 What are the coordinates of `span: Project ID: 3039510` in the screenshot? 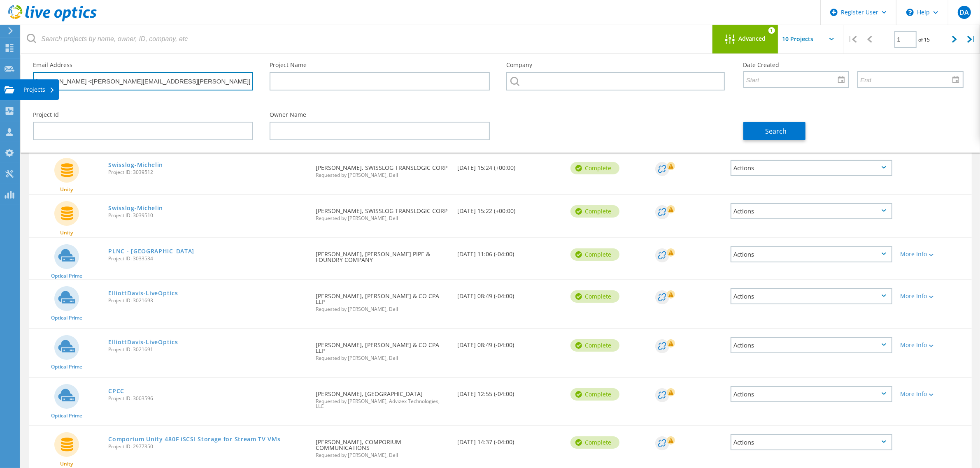 It's located at (208, 216).